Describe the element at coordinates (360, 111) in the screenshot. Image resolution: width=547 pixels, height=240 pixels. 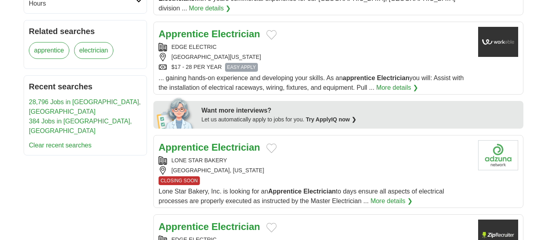
I see `div: Want more interviews?` at that location.